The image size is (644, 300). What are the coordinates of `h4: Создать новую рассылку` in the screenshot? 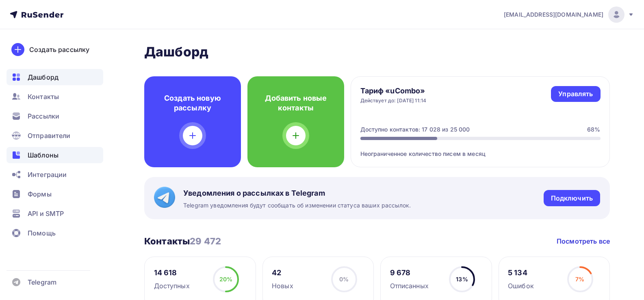 It's located at (192, 103).